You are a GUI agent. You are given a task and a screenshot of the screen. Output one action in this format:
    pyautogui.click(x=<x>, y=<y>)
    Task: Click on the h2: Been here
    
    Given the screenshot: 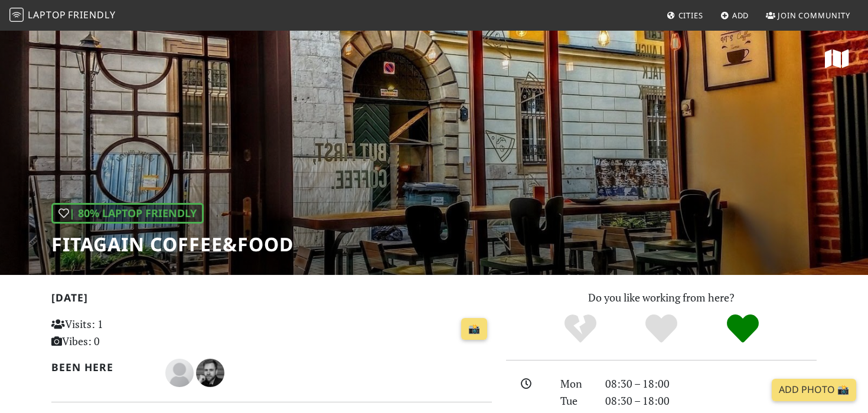 What is the action you would take?
    pyautogui.click(x=101, y=367)
    